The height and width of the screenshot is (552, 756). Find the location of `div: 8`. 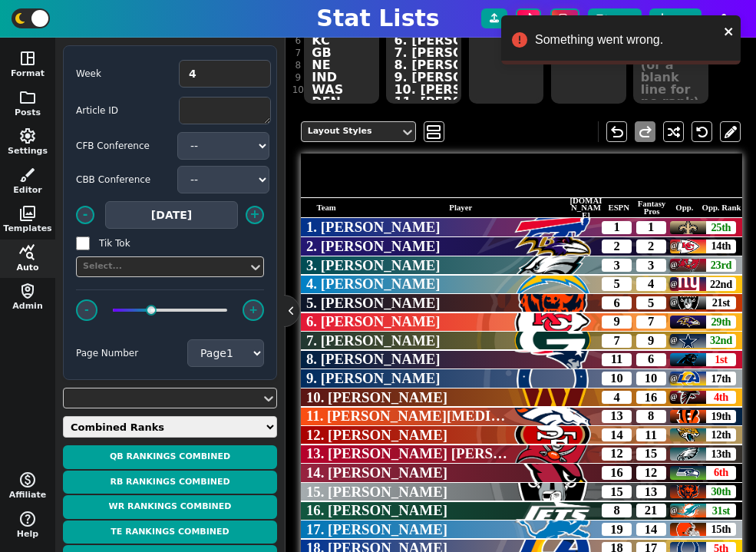

div: 8 is located at coordinates (298, 65).